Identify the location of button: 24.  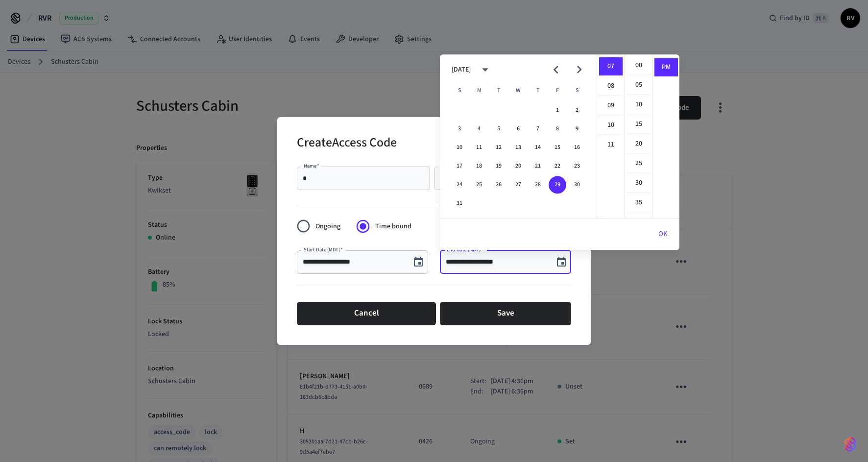
(460, 185).